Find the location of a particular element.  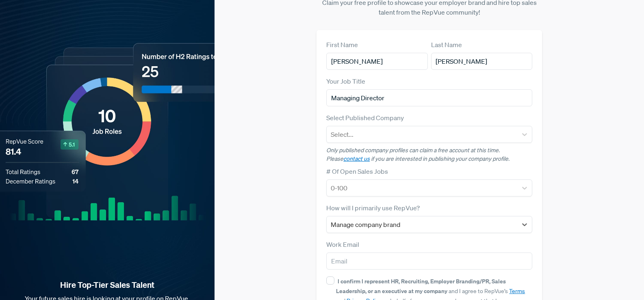

label: Last Name is located at coordinates (446, 45).